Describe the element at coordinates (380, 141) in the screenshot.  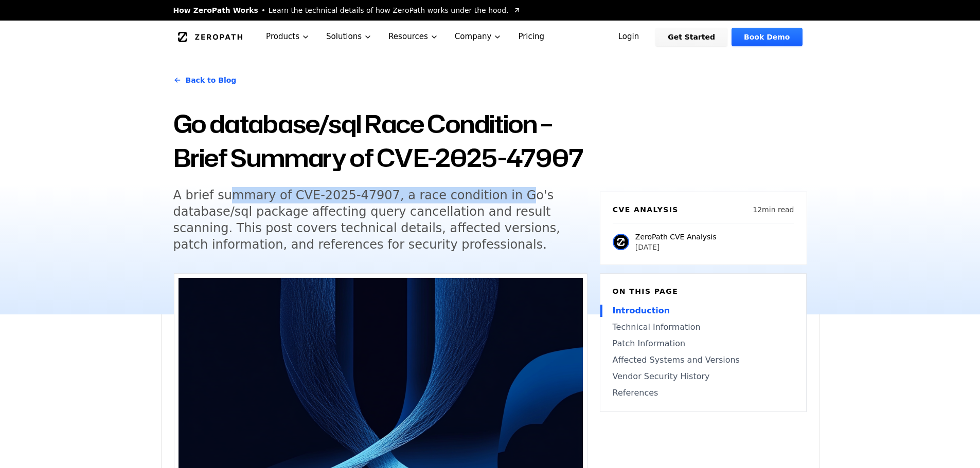
I see `h1: Go database/sql Race Condition – Brief Summary of CVE-2025-47907` at that location.